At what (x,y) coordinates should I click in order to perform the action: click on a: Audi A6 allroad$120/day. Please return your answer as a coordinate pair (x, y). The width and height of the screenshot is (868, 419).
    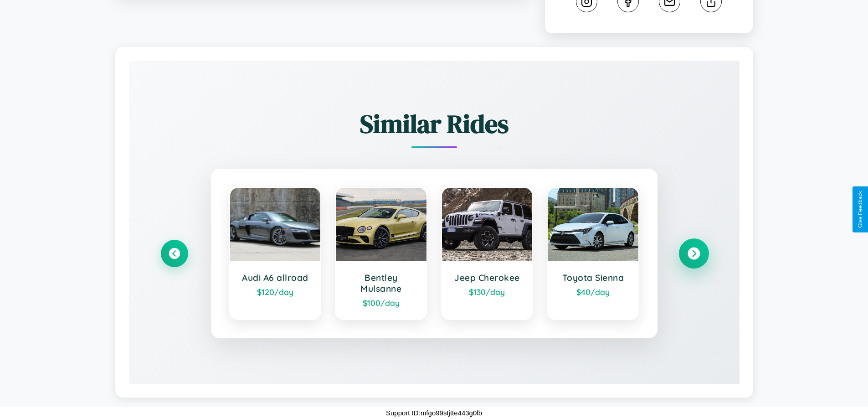
    Looking at the image, I should click on (275, 254).